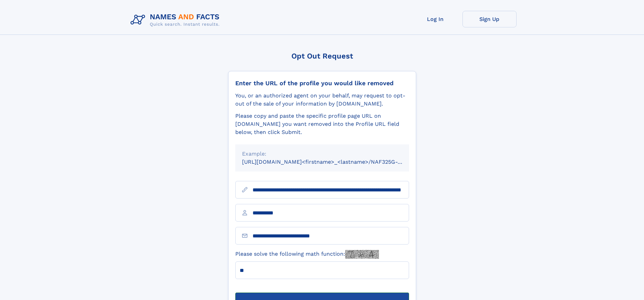 The width and height of the screenshot is (644, 300). Describe the element at coordinates (436, 19) in the screenshot. I see `a: Log In` at that location.